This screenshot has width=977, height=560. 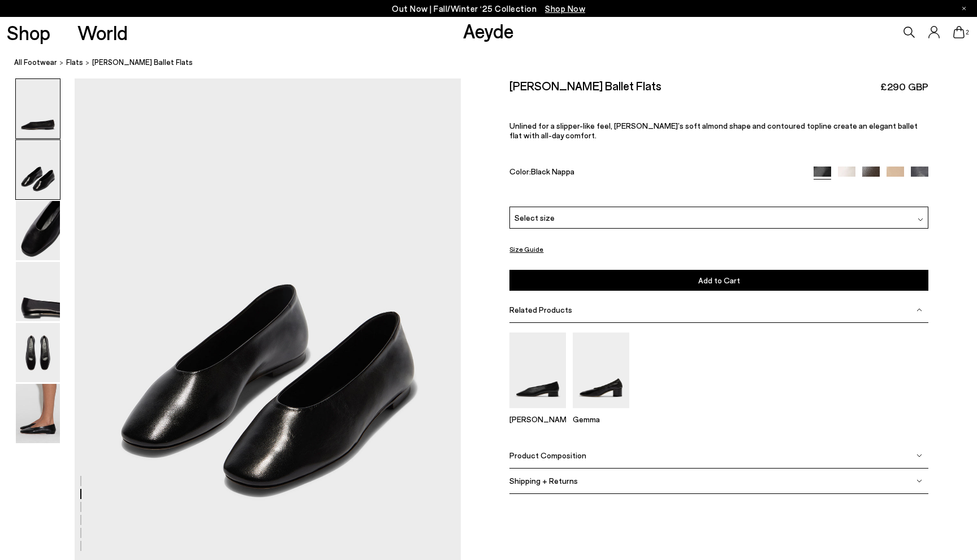 I want to click on span: Navigate to /collections/new-in, so click(x=565, y=8).